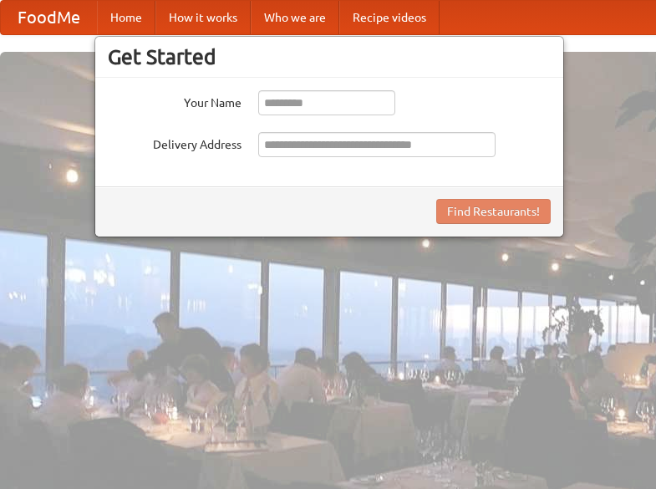 Image resolution: width=656 pixels, height=489 pixels. What do you see at coordinates (48, 18) in the screenshot?
I see `a: FoodMe` at bounding box center [48, 18].